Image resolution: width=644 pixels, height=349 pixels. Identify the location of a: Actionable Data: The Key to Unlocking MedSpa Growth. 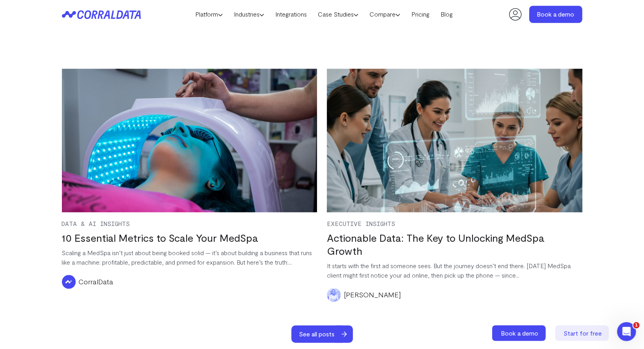
(436, 244).